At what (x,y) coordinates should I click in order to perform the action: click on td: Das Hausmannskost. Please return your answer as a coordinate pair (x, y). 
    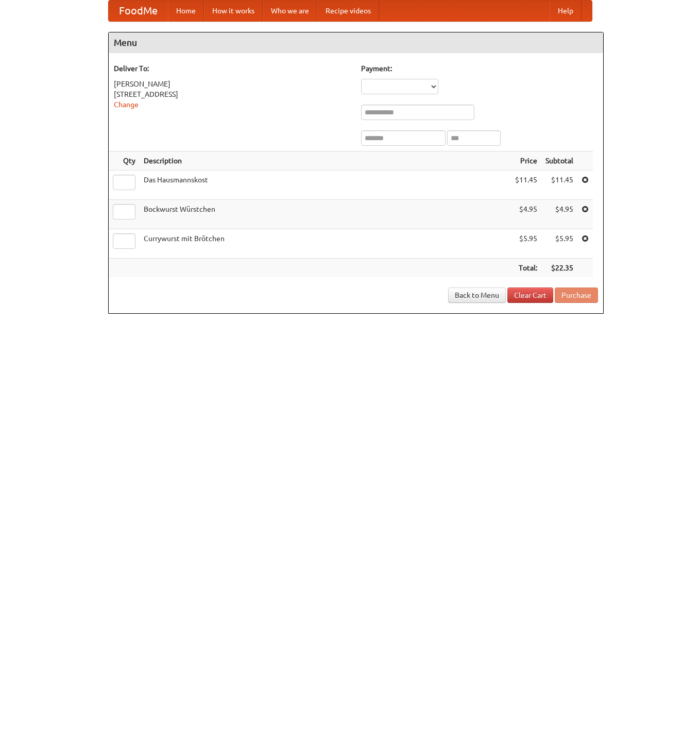
    Looking at the image, I should click on (325, 185).